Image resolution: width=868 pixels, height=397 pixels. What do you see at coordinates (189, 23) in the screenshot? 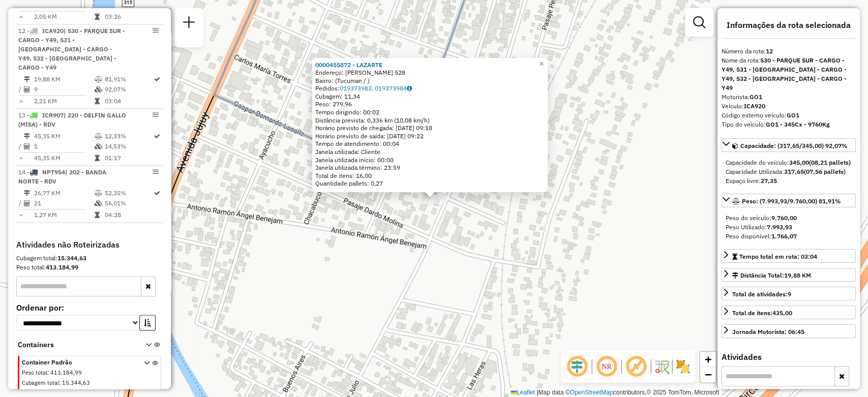
I see `a: Nova sessão e pesquisa` at bounding box center [189, 23].